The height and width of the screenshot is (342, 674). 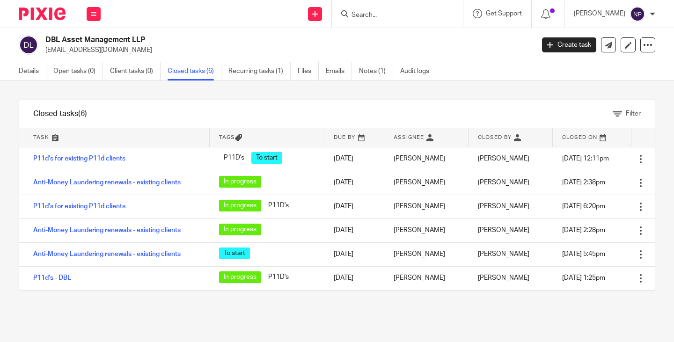 I want to click on span: Get Support, so click(x=504, y=14).